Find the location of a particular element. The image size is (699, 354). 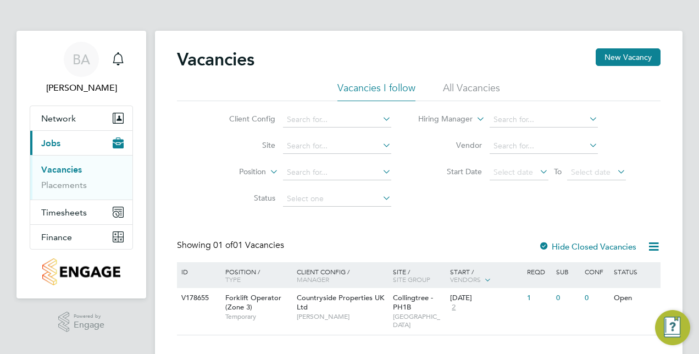

button: Timesheets is located at coordinates (81, 212).